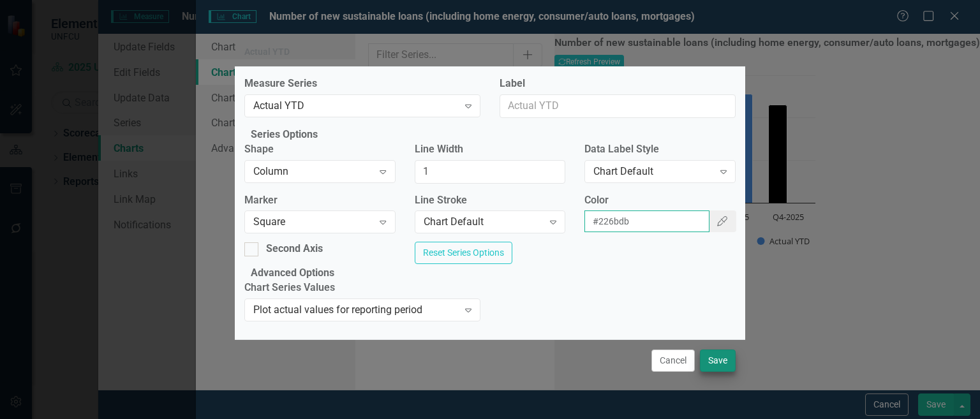 This screenshot has height=419, width=980. What do you see at coordinates (284, 134) in the screenshot?
I see `legend: Series Options` at bounding box center [284, 134].